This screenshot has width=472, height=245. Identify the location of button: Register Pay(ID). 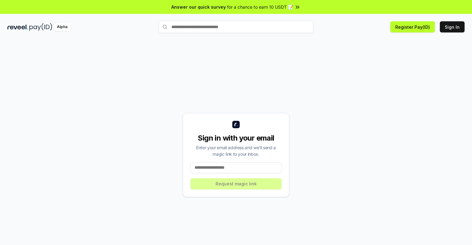
(413, 27).